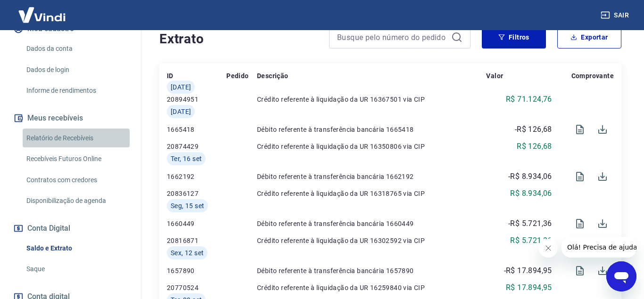  What do you see at coordinates (529, 288) in the screenshot?
I see `p: R$ 17.894,95` at bounding box center [529, 288].